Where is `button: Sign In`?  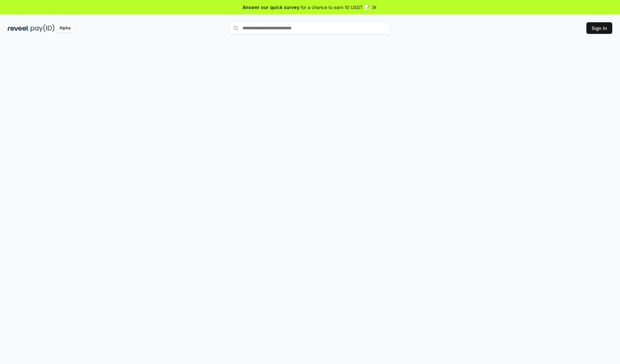 button: Sign In is located at coordinates (599, 28).